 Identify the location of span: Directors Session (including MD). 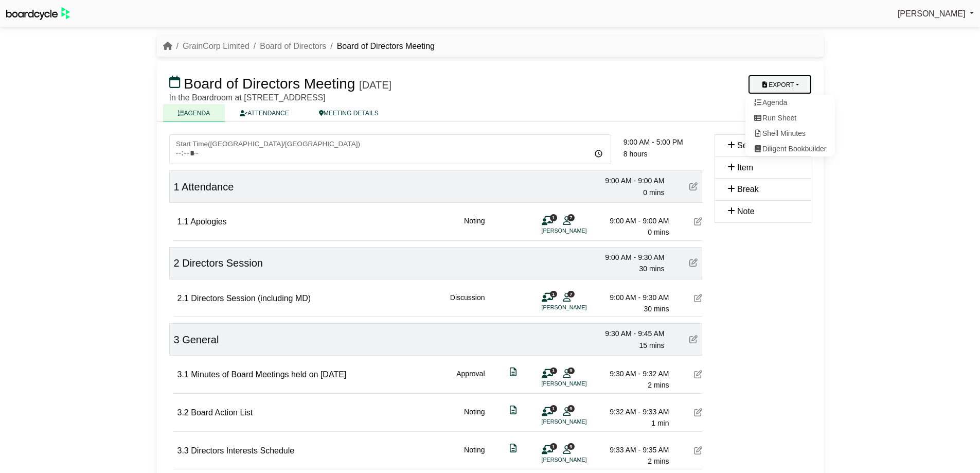
(250, 298).